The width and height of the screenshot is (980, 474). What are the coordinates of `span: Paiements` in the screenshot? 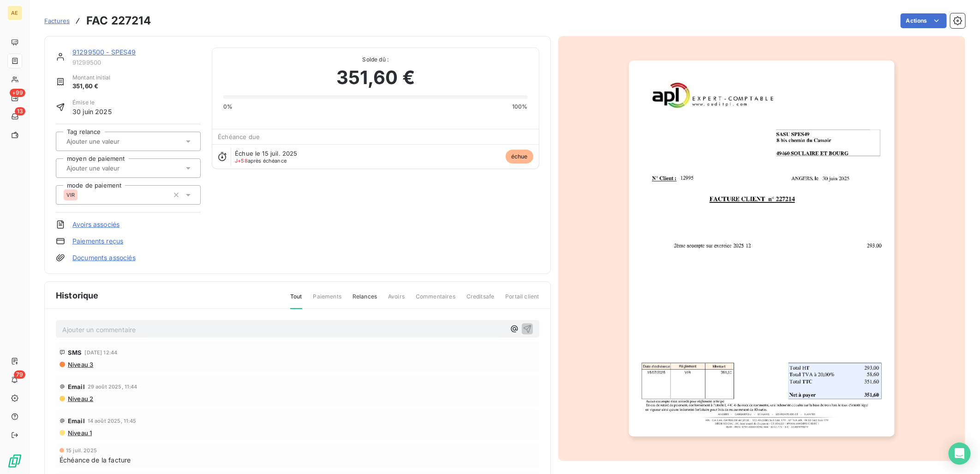 It's located at (327, 300).